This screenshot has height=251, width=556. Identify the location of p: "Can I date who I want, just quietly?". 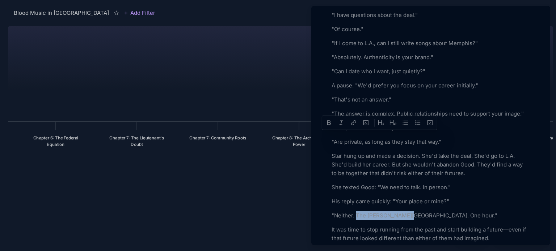
(430, 72).